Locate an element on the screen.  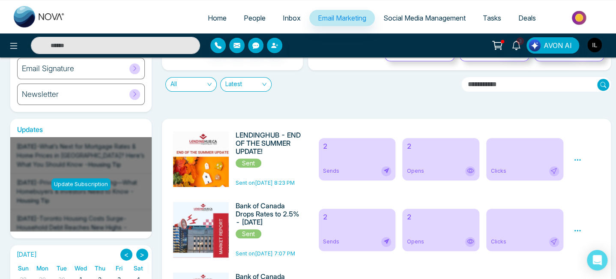
span: Inbox is located at coordinates (292, 18).